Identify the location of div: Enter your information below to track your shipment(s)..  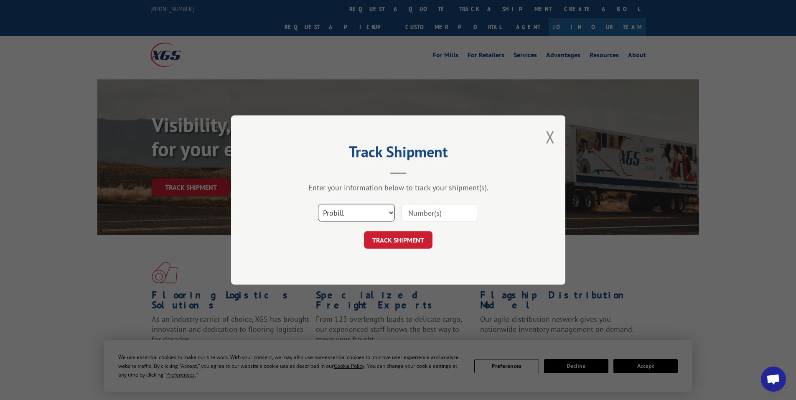
(398, 187).